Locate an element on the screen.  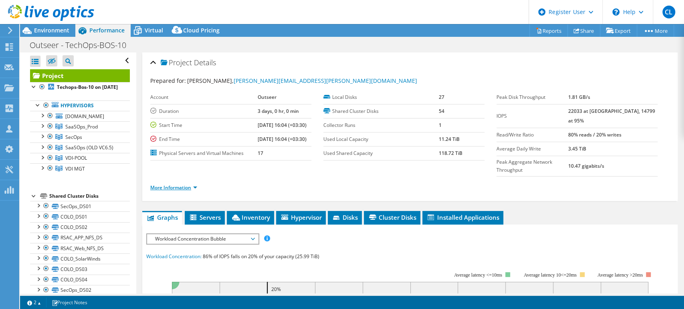
b: 54 is located at coordinates (441, 111).